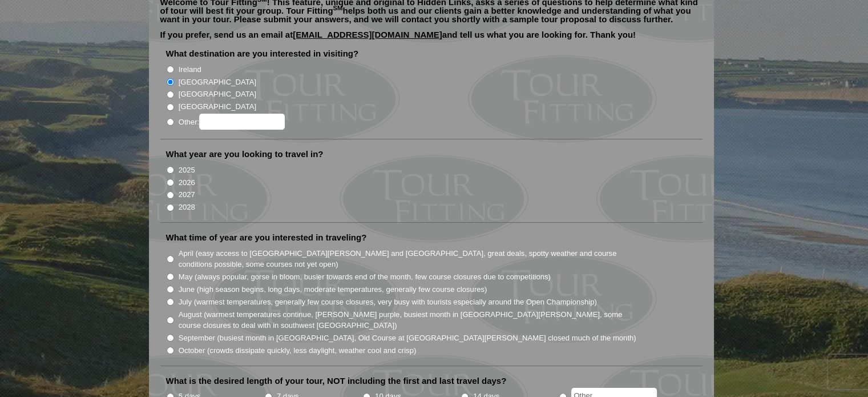 The image size is (868, 397). I want to click on label: What time of year are you interested in traveling?, so click(267, 237).